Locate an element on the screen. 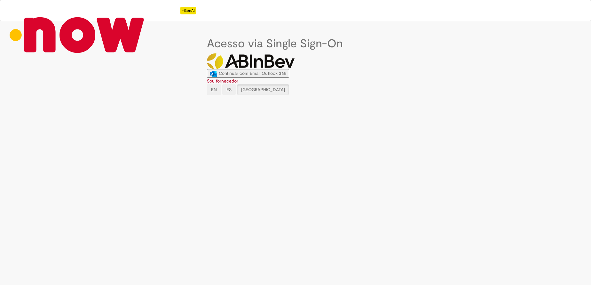 This screenshot has width=591, height=285. span: Sou fornecedor is located at coordinates (222, 81).